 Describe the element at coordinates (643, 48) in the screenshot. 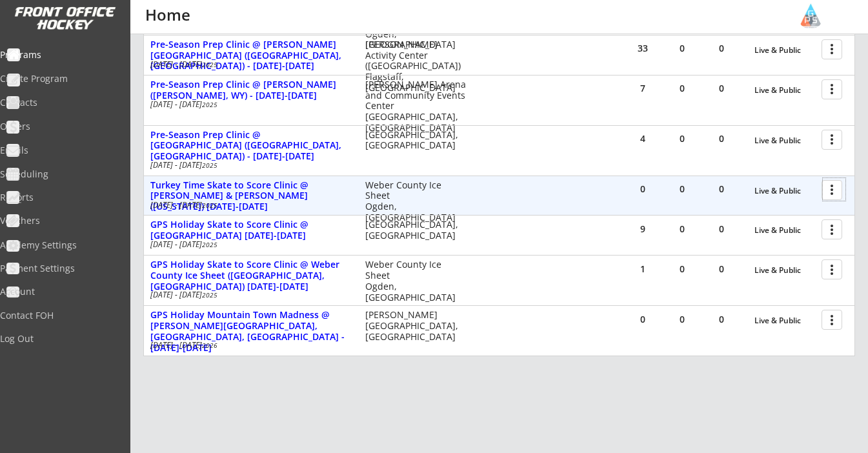

I see `div: 33` at that location.